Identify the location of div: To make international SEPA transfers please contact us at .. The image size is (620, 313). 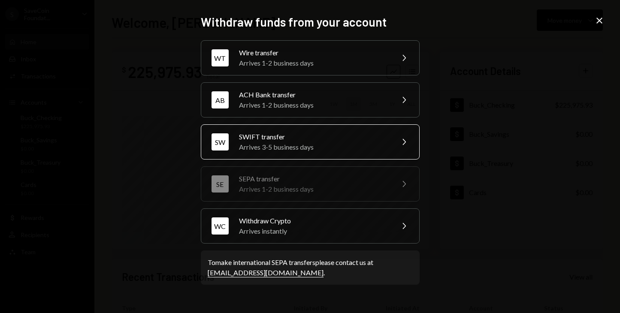
(310, 268).